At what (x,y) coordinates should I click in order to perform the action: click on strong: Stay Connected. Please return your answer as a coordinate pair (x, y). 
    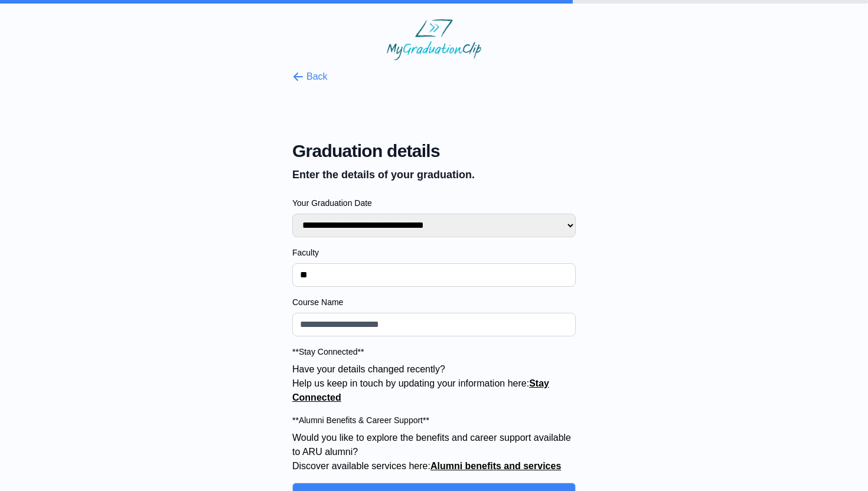
    Looking at the image, I should click on (420, 390).